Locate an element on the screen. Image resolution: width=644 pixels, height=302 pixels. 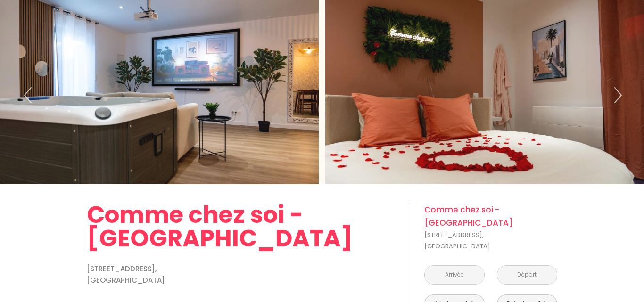
button: Previous is located at coordinates (27, 92).